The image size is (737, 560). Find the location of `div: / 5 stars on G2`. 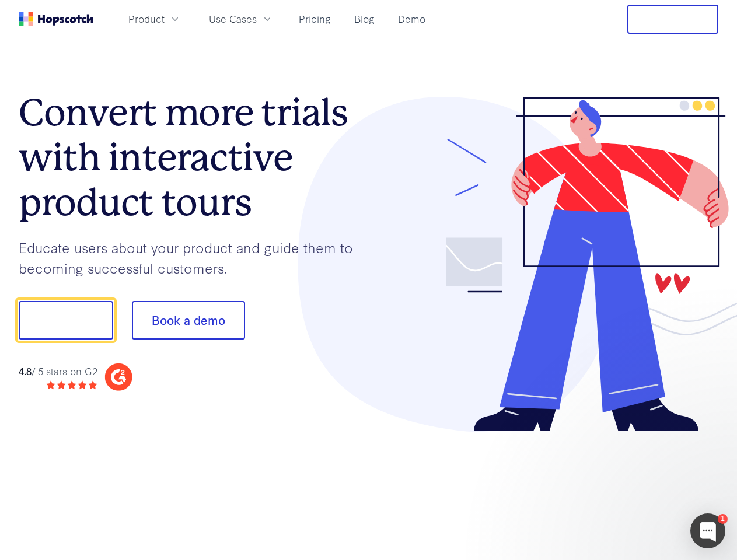

div: / 5 stars on G2 is located at coordinates (57, 371).